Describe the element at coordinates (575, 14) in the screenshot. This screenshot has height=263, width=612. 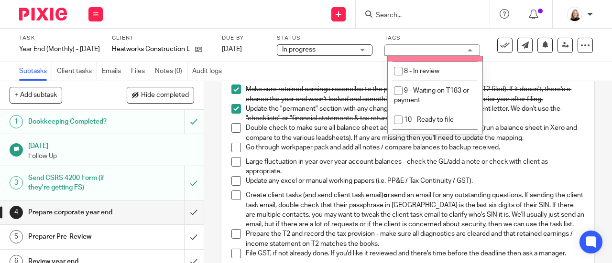
I see `img: Screenshot%202023-11-02%20134555.png` at that location.